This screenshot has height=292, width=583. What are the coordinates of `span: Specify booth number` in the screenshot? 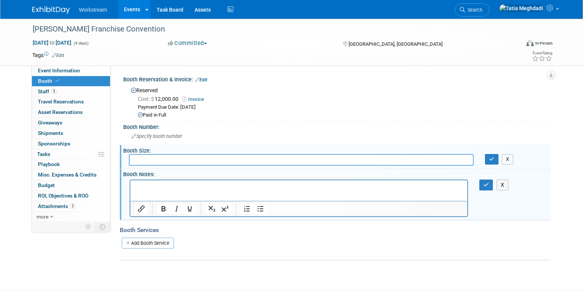 It's located at (157, 136).